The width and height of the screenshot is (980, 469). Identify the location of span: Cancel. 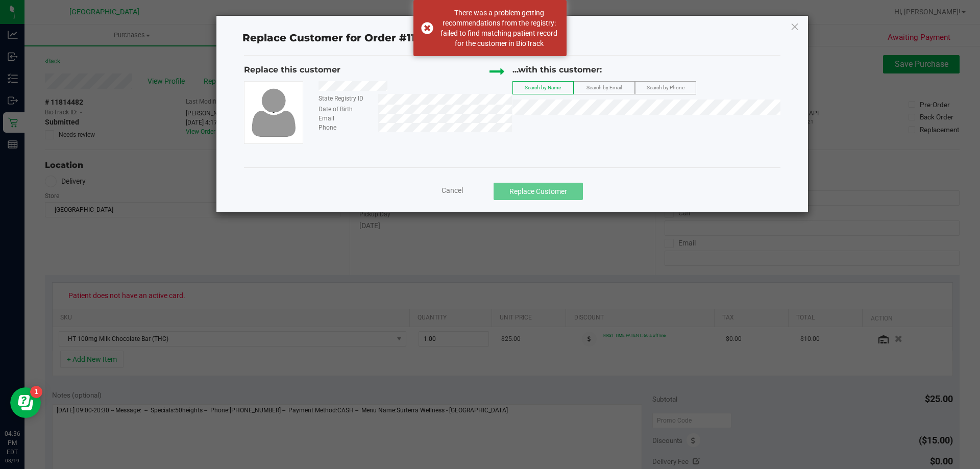
(452, 191).